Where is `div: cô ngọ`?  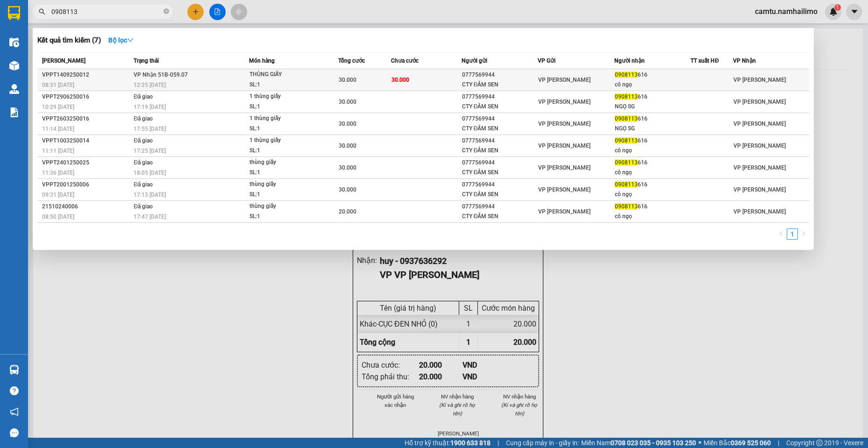
div: cô ngọ is located at coordinates (652, 172).